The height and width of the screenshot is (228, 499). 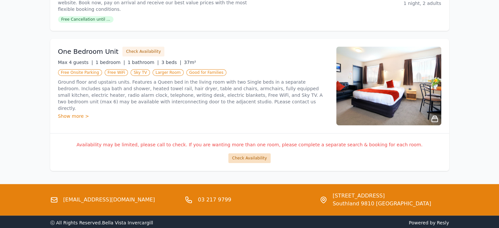 What do you see at coordinates (206, 72) in the screenshot?
I see `span: Good for Families` at bounding box center [206, 72].